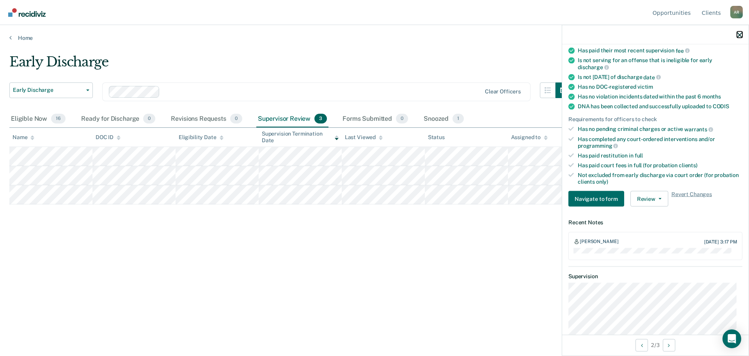 The height and width of the screenshot is (356, 749). I want to click on div: Early Discharge, so click(290, 65).